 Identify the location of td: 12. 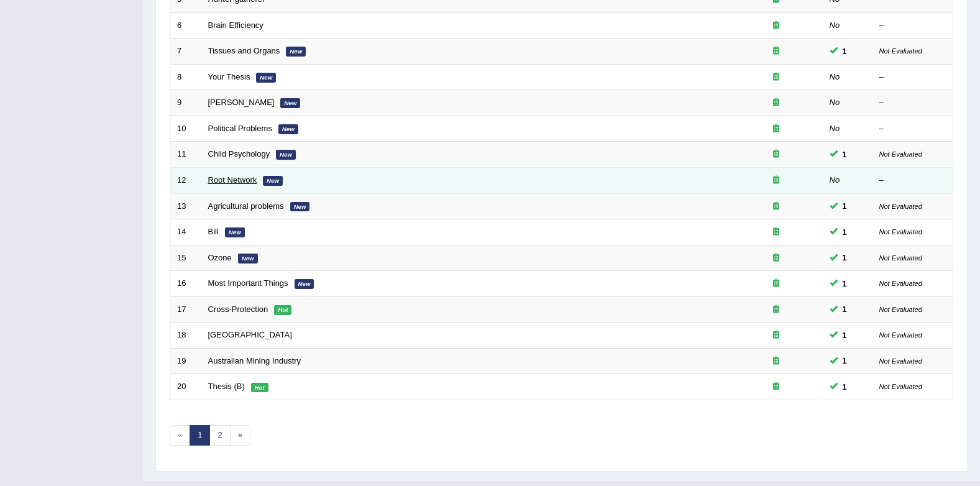
(186, 180).